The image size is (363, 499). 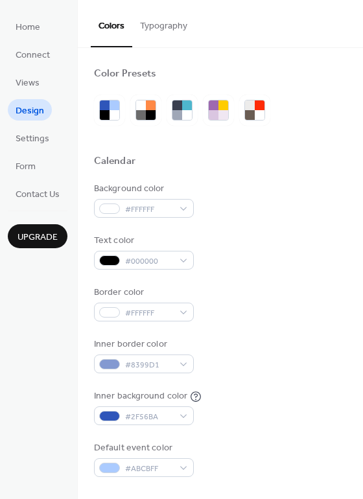 I want to click on span: #2F56BA, so click(x=149, y=417).